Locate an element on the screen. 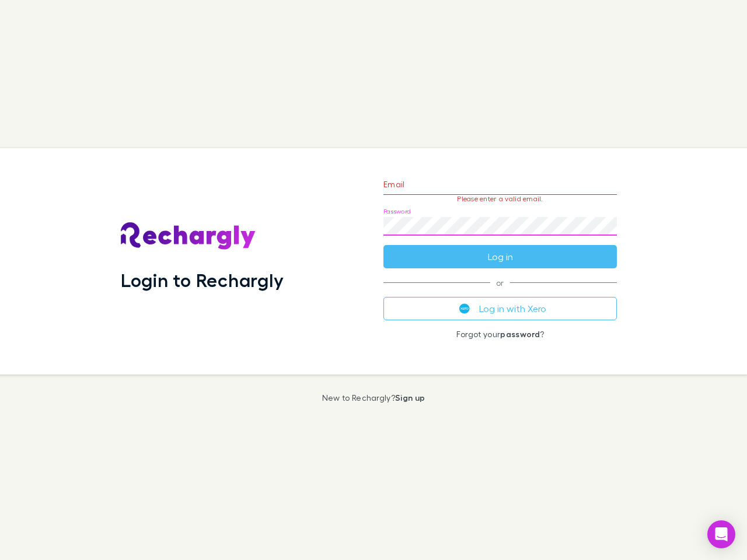  p: Please enter a valid email. is located at coordinates (500, 199).